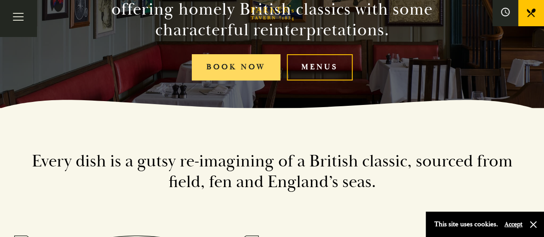  I want to click on h2: Every dish is a gutsy re-imagining of a British classic, sourced from field, fen and England’s seas., so click(272, 171).